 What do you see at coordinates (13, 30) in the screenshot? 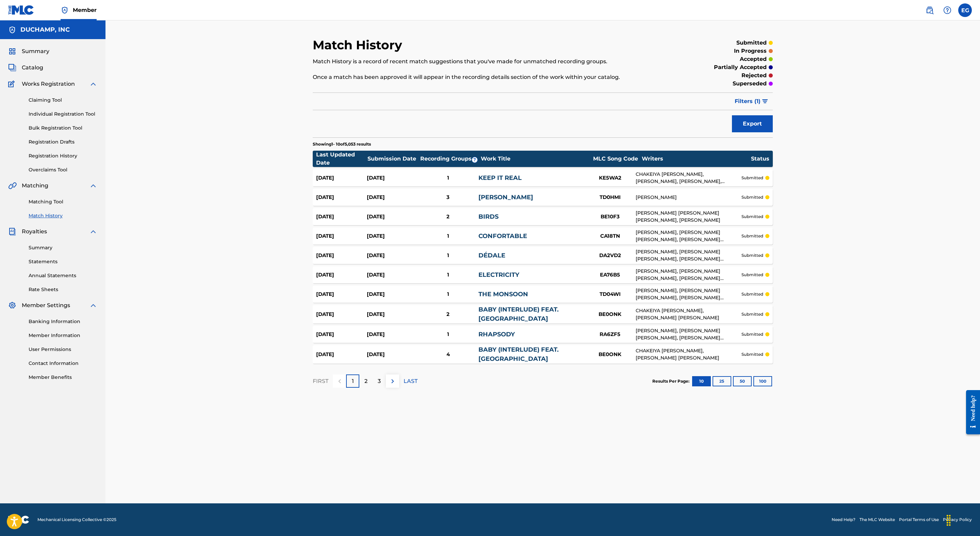
I see `img: Accounts` at bounding box center [13, 30].